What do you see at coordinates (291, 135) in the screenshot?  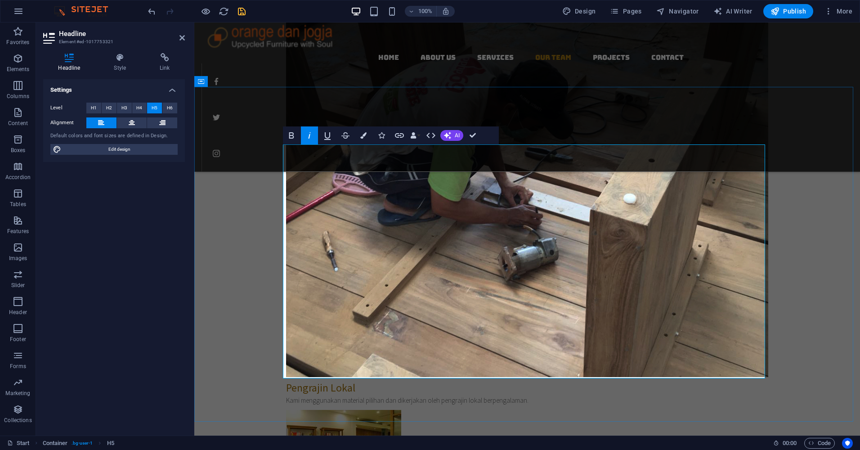 I see `button: Bold (Ctrl+B)` at bounding box center [291, 135].